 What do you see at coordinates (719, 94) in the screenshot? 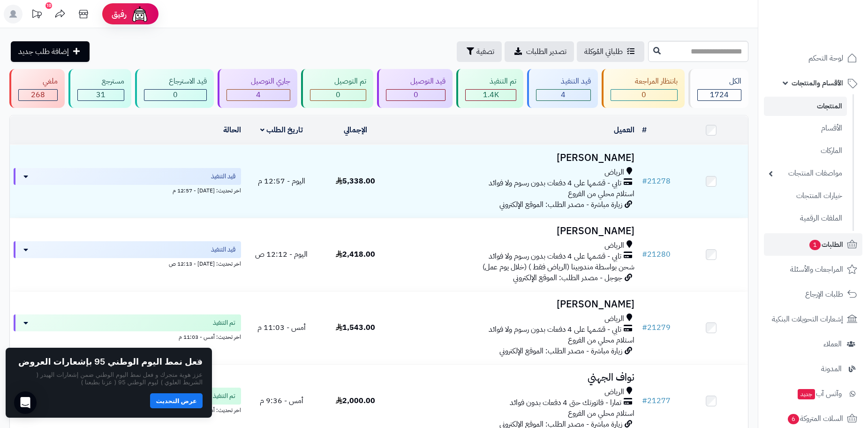
I see `span: 1724` at bounding box center [719, 94].